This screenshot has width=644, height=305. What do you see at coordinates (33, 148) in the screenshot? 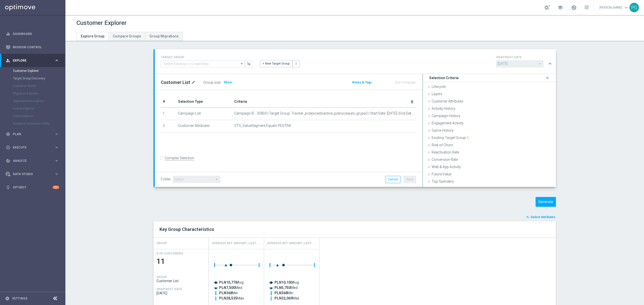
I see `button: play_circle_outline Execute keyboard_arrow_right` at bounding box center [33, 148].